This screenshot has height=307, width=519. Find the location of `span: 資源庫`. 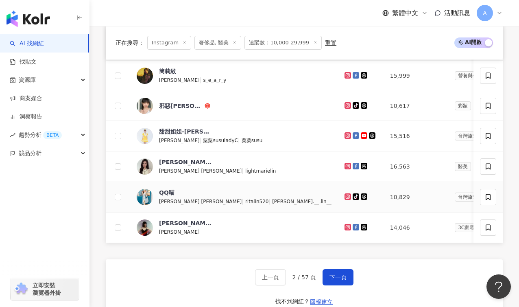

span: 資源庫 is located at coordinates (27, 80).